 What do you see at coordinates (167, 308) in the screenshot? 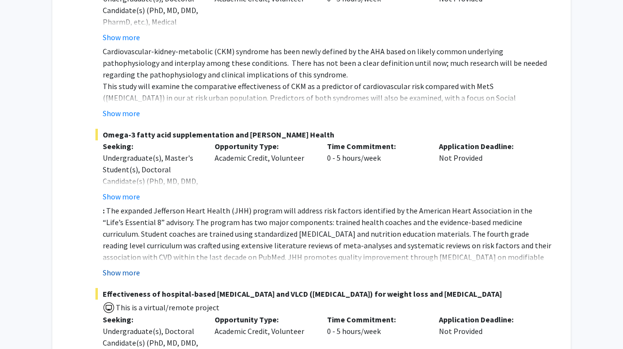
I see `span: This is a virtual/remote project` at bounding box center [167, 308].